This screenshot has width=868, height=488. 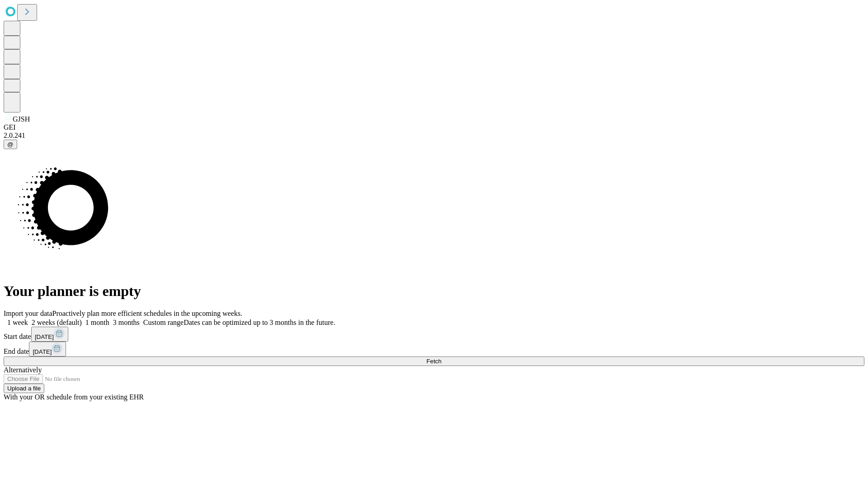 I want to click on span: 1 week, so click(x=17, y=323).